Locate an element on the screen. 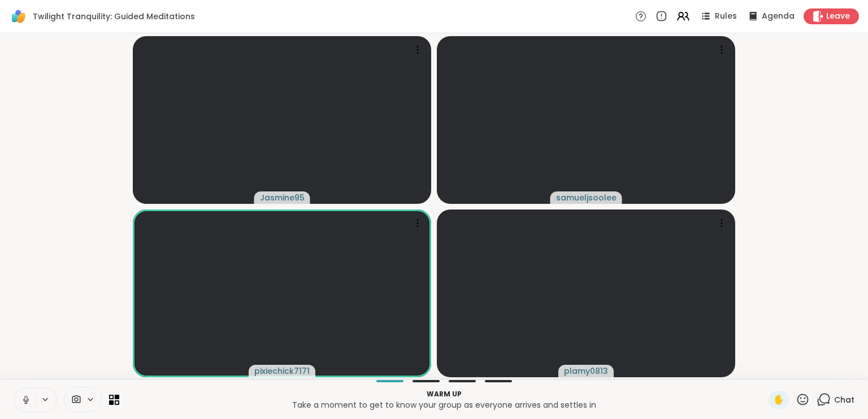 This screenshot has height=419, width=868. span: Twilight Tranquility: Guided Meditations is located at coordinates (114, 16).